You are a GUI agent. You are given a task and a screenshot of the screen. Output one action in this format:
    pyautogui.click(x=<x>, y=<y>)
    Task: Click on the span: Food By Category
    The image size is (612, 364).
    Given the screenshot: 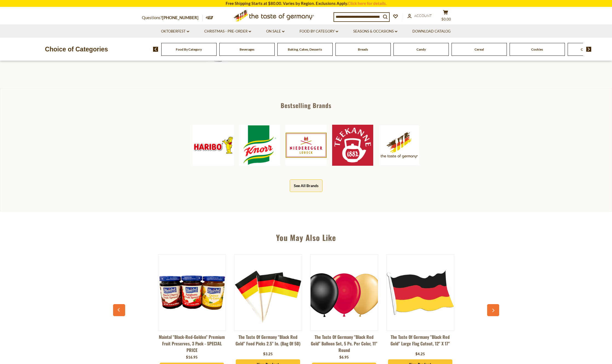 What is the action you would take?
    pyautogui.click(x=189, y=49)
    